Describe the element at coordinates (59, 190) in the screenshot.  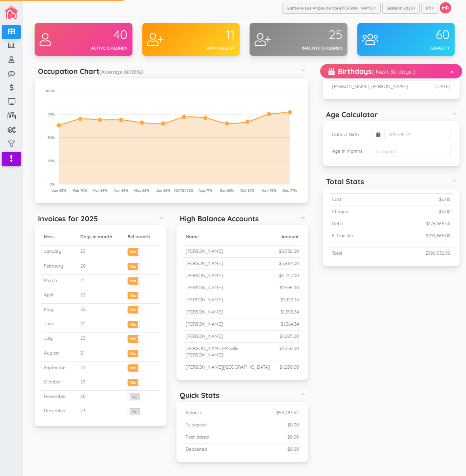
I see `tspan: Jan 63%` at that location.